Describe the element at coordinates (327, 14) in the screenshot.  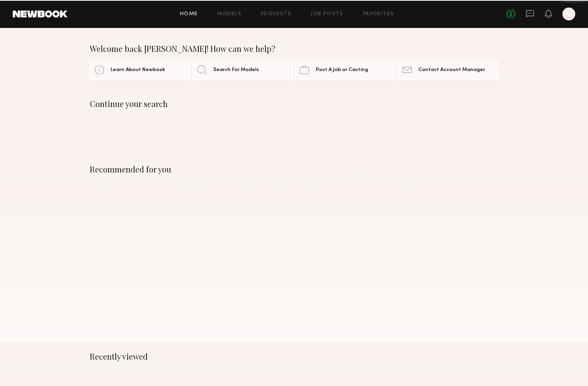
I see `a: Job Posts` at that location.